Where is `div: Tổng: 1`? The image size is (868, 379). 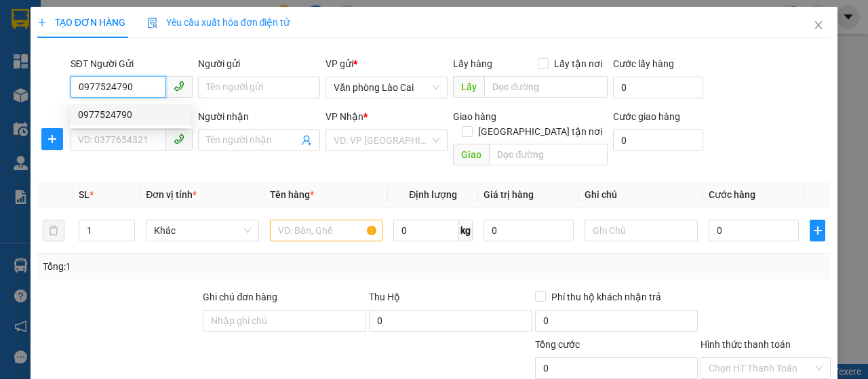 div: Tổng: 1 is located at coordinates (190, 266).